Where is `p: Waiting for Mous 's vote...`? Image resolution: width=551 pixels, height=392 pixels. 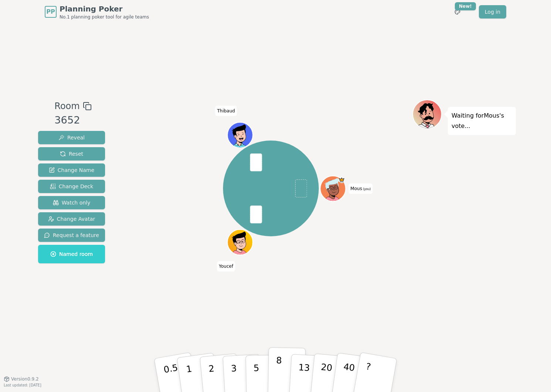 p: Waiting for Mous 's vote... is located at coordinates (482, 121).